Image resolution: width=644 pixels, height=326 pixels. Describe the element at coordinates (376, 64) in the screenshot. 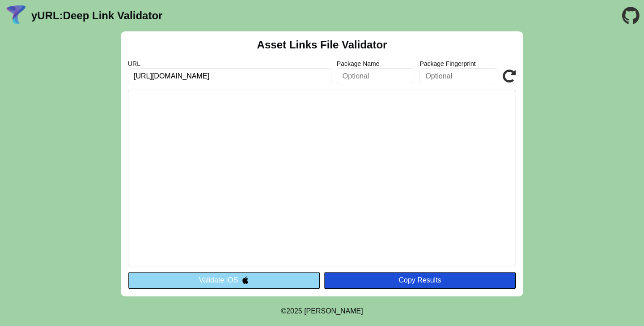

I see `label: Package Name` at that location.